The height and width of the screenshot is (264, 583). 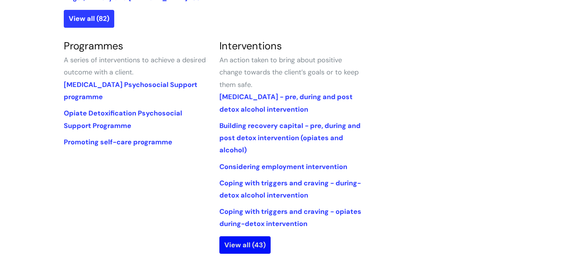 I want to click on a: View all (82), so click(x=89, y=19).